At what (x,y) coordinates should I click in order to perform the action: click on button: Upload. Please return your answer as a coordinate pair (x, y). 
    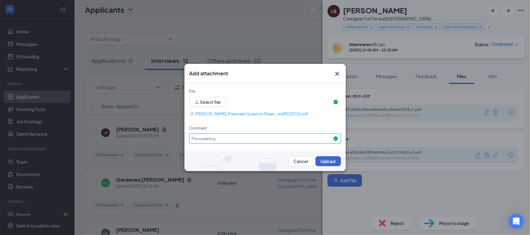
    Looking at the image, I should click on (328, 161).